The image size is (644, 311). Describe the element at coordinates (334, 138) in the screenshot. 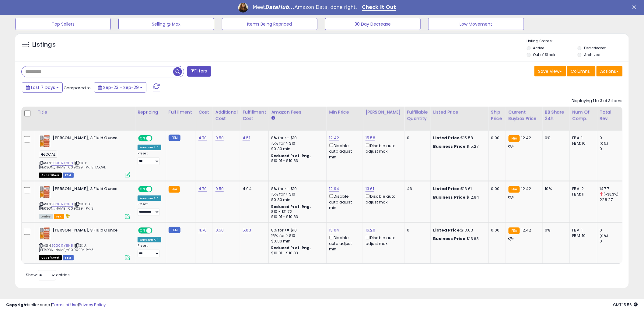

I see `a: 12.42` at that location.